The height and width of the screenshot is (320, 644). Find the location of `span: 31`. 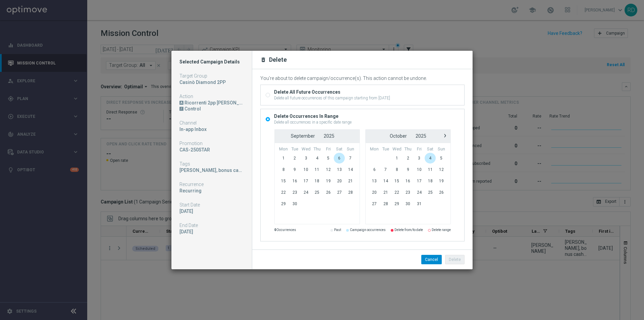

span: 31 is located at coordinates (419, 204).